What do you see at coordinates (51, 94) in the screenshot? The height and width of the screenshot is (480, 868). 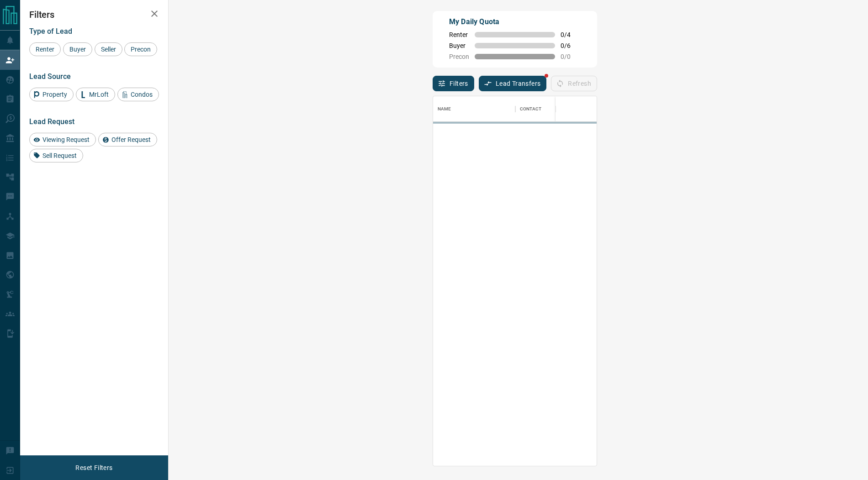 I see `div: Property` at bounding box center [51, 94].